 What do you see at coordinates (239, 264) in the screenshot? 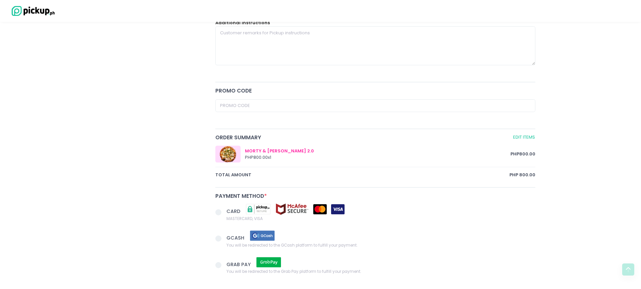
I see `span: GRAB PAY` at bounding box center [239, 264].